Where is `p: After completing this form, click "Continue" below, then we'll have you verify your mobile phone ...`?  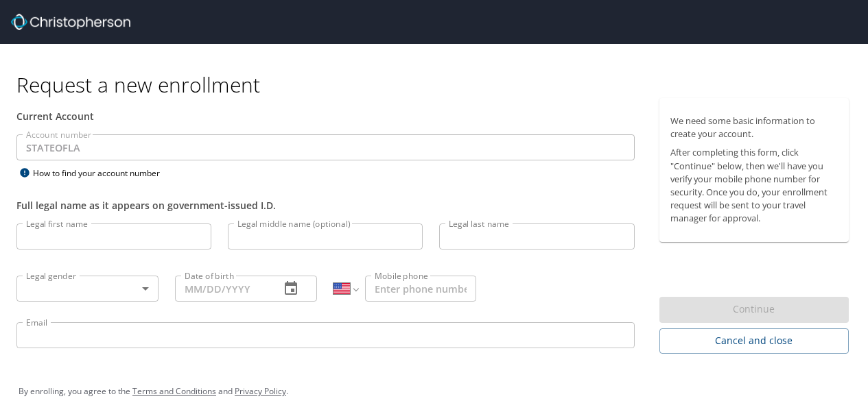 p: After completing this form, click "Continue" below, then we'll have you verify your mobile phone ... is located at coordinates (754, 185).